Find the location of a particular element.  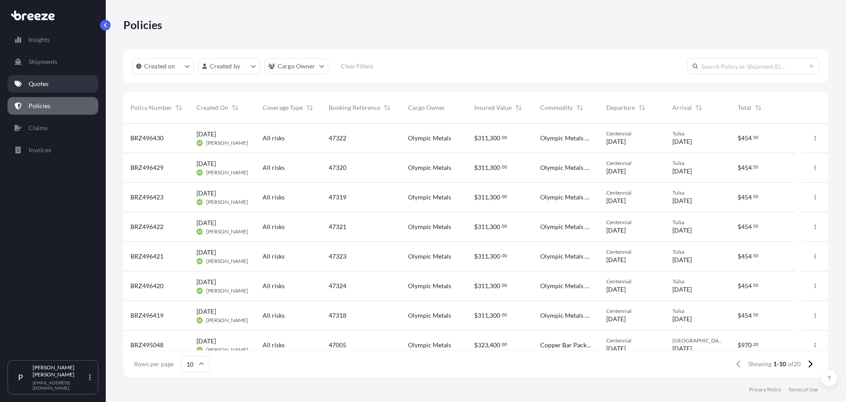

span: BRZ496419 is located at coordinates (147, 315).